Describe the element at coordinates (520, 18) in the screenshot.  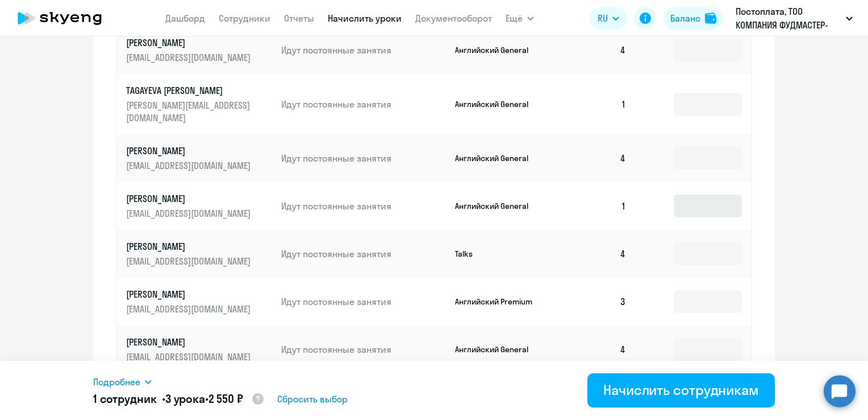
I see `button: Ещё` at that location.